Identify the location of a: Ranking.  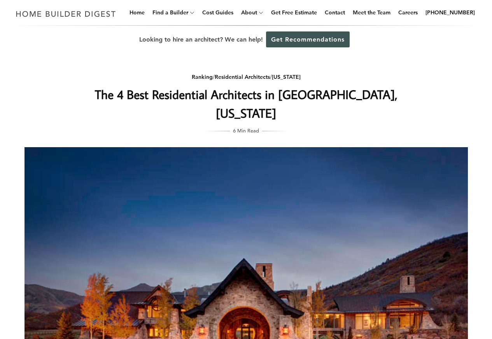
(202, 77).